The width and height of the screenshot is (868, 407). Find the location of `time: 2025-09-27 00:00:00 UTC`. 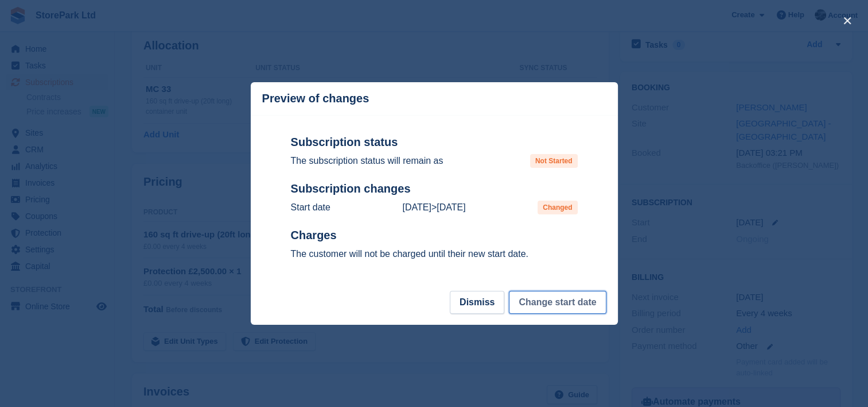

time: 2025-09-27 00:00:00 UTC is located at coordinates (416, 206).